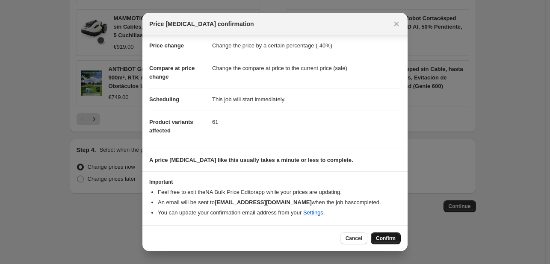 The image size is (550, 264). I want to click on li: Feel free to exit the NA Bulk Price Editor app while your prices are updating., so click(279, 193).